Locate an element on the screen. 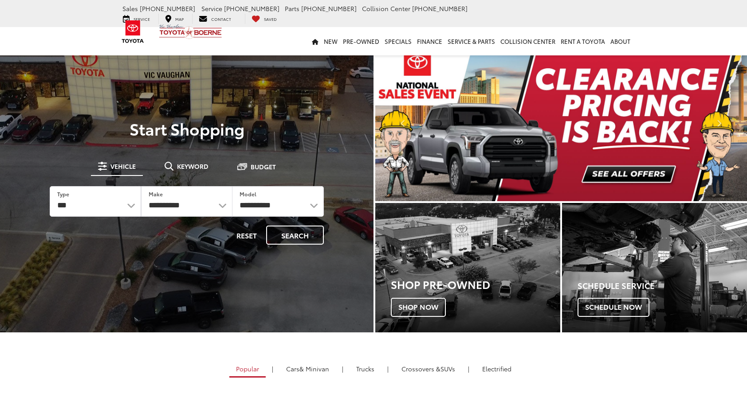 This screenshot has height=417, width=747. a: Finance is located at coordinates (429, 41).